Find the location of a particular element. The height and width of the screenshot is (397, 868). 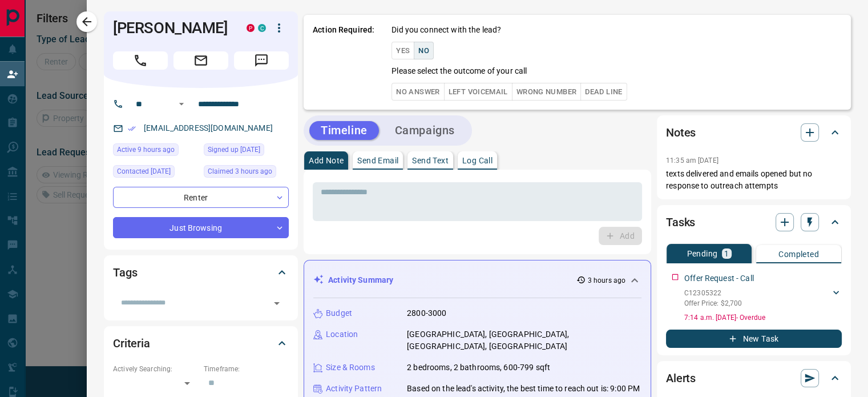

div: Thu Jan 26 2023 is located at coordinates (155, 173).